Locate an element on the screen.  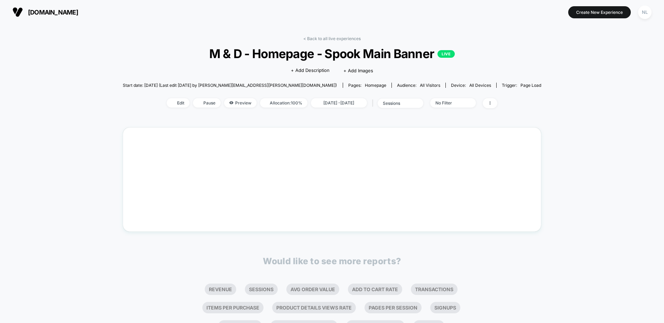
li: Sessions is located at coordinates (261, 289).